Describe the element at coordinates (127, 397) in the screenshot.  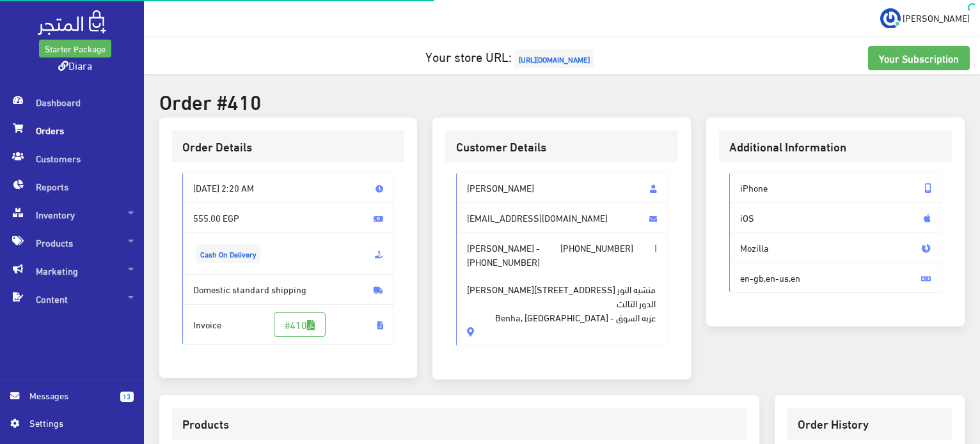
I see `span: 13` at that location.